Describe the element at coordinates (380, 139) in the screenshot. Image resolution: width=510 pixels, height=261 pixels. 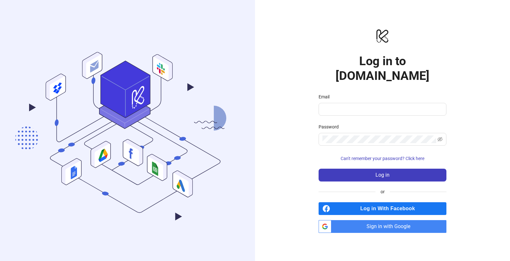
I see `input: Password` at that location.